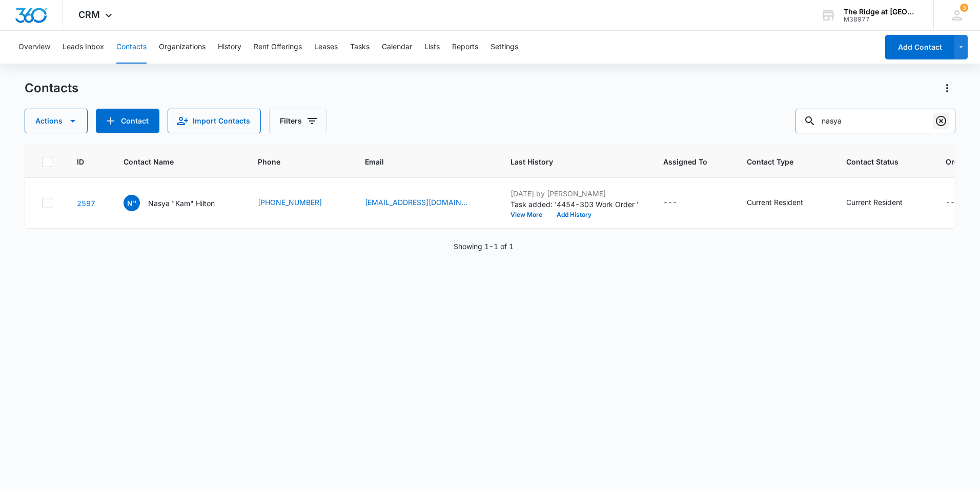 The image size is (980, 489). What do you see at coordinates (464, 47) in the screenshot?
I see `button: Reports` at bounding box center [464, 47].